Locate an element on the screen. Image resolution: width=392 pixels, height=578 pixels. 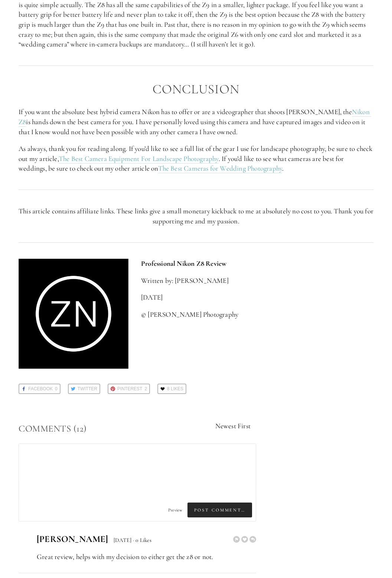
span: · 0 Likes is located at coordinates (142, 540).